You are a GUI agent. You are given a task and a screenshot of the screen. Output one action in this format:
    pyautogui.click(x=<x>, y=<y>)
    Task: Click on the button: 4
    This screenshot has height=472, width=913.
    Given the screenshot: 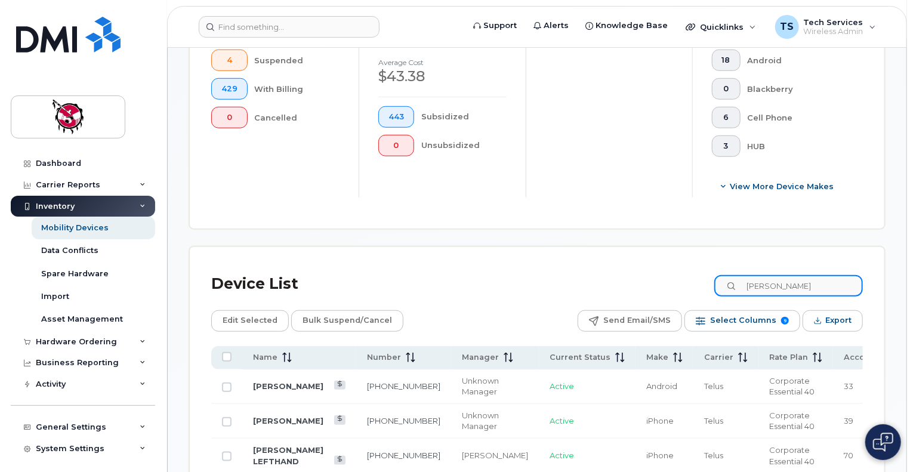 What is the action you would take?
    pyautogui.click(x=229, y=60)
    